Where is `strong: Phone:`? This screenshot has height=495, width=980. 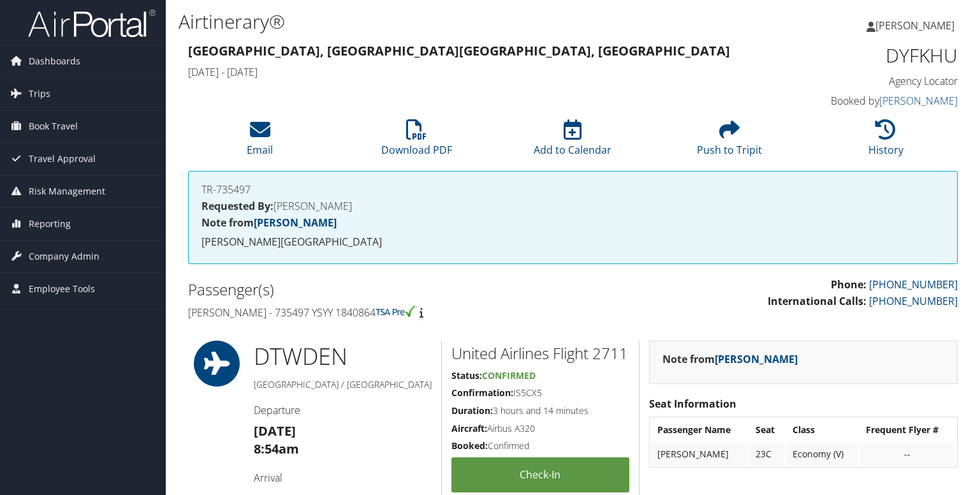
strong: Phone: is located at coordinates (849, 284).